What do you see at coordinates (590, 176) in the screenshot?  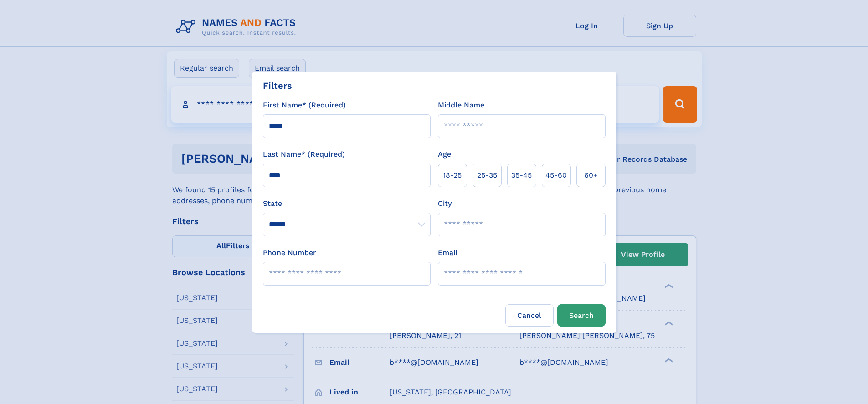 I see `span: 60+` at bounding box center [590, 176].